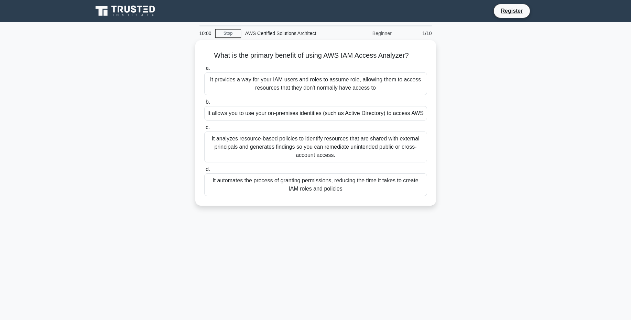 The image size is (631, 320). What do you see at coordinates (316, 147) in the screenshot?
I see `div: It analyzes resource-based policies to identify resources that are shared with external principal...` at bounding box center [316, 147].